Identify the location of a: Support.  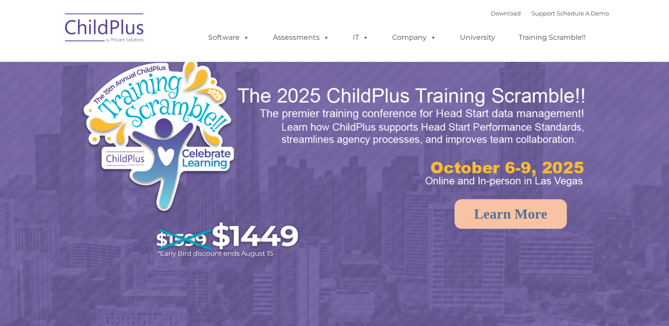
(543, 13).